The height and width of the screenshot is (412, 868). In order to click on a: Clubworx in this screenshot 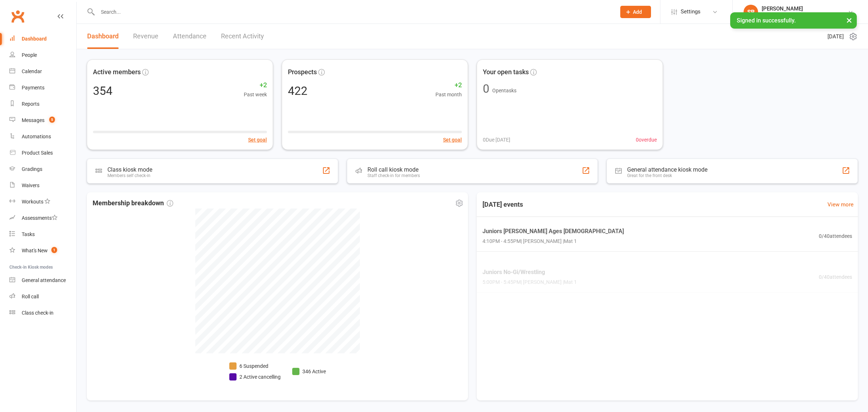, I will do `click(18, 16)`.